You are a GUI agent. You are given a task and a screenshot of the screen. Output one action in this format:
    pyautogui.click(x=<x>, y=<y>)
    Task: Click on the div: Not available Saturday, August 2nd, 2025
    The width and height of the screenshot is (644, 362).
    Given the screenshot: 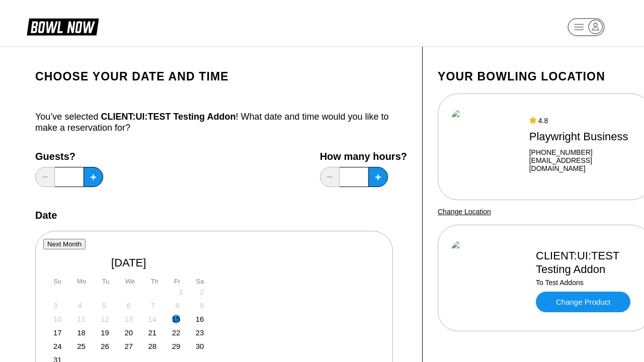 What is the action you would take?
    pyautogui.click(x=201, y=292)
    